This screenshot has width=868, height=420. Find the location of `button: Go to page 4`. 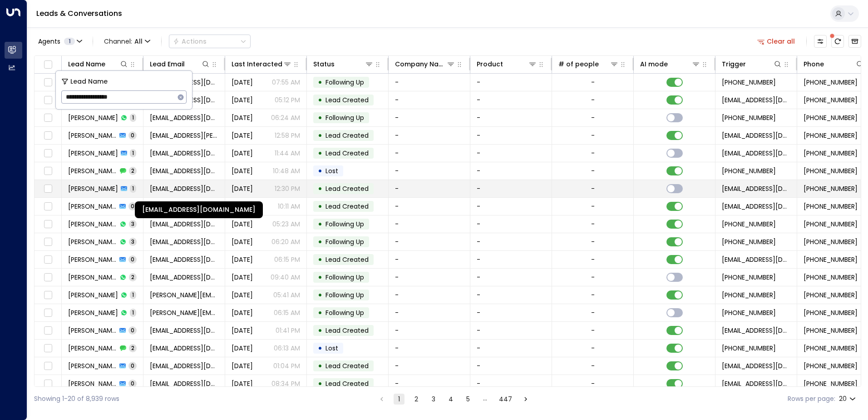

button: Go to page 4 is located at coordinates (451, 399).